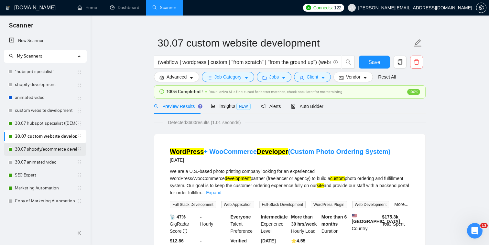 Image resolution: width=489 pixels, height=245 pixels. I want to click on span: double-left, so click(80, 233).